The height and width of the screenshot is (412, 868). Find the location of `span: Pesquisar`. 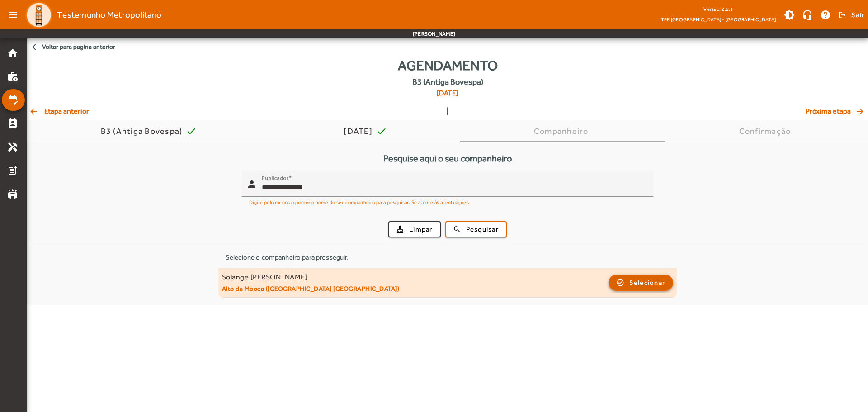

span: Pesquisar is located at coordinates (482, 229).